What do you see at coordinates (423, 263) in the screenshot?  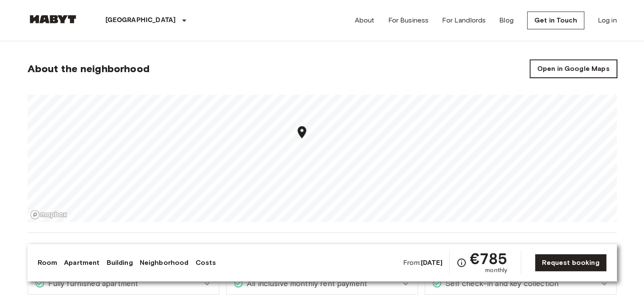 I see `span: From:` at bounding box center [423, 263].